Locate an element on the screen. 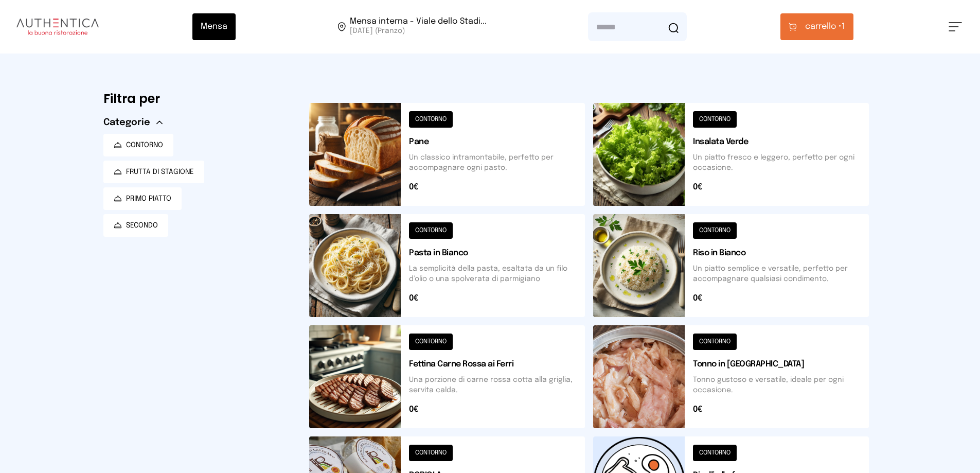 This screenshot has width=980, height=473. button: CONTORNO is located at coordinates (138, 145).